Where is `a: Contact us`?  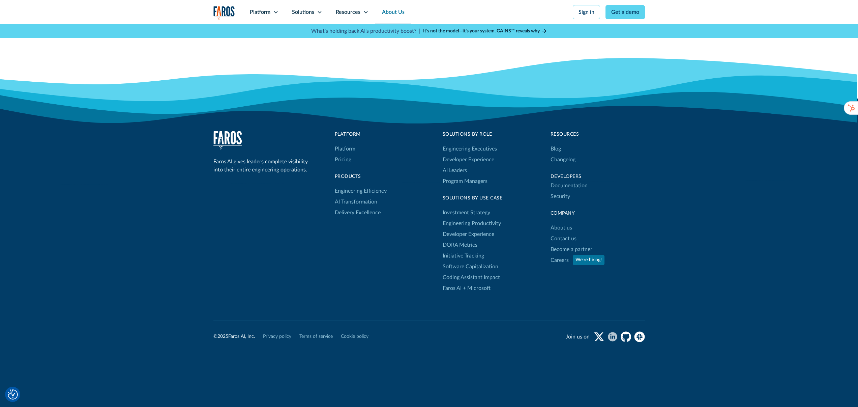
a: Contact us is located at coordinates (563, 238).